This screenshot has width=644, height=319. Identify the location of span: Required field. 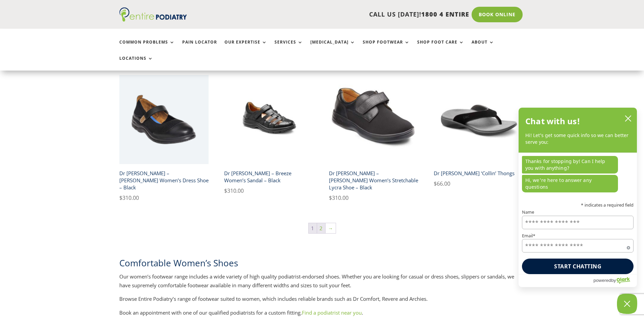
(629, 247).